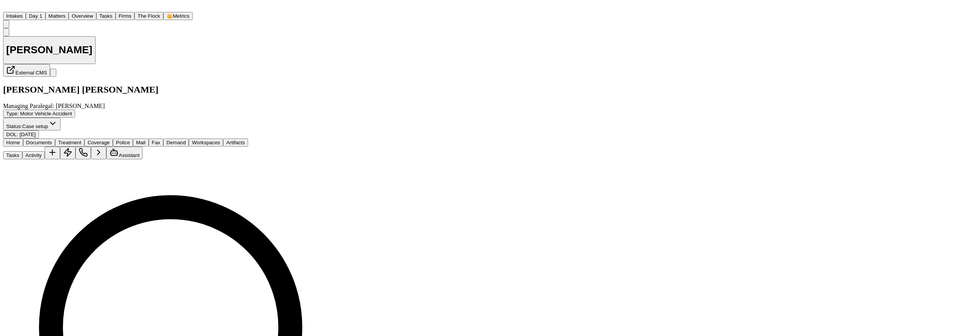 This screenshot has width=980, height=336. Describe the element at coordinates (14, 126) in the screenshot. I see `span: Status:` at that location.